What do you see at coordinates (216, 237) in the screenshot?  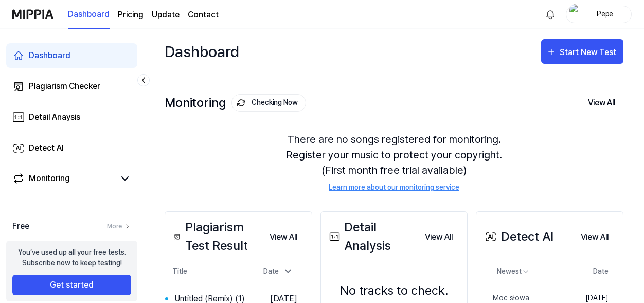 I see `div: Plagiarism Test Result` at bounding box center [216, 237].